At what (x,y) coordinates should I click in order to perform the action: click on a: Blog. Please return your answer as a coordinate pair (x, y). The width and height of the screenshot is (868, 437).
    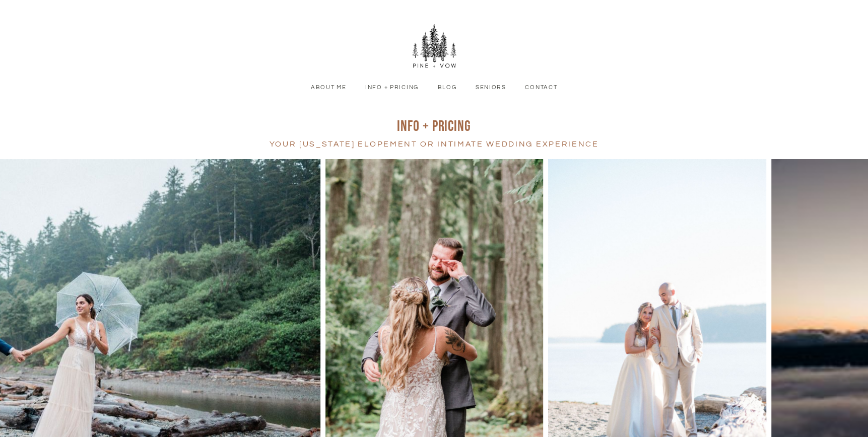
    Looking at the image, I should click on (447, 88).